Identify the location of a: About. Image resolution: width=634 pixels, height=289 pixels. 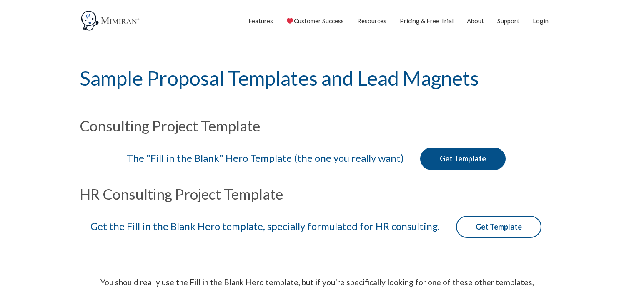
(475, 21).